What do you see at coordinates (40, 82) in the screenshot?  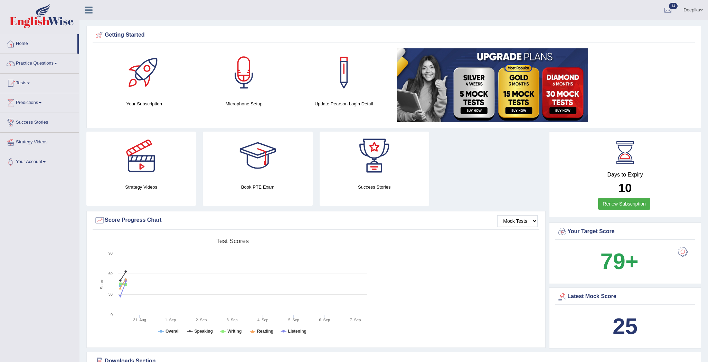 I see `a: Tests` at bounding box center [40, 82].